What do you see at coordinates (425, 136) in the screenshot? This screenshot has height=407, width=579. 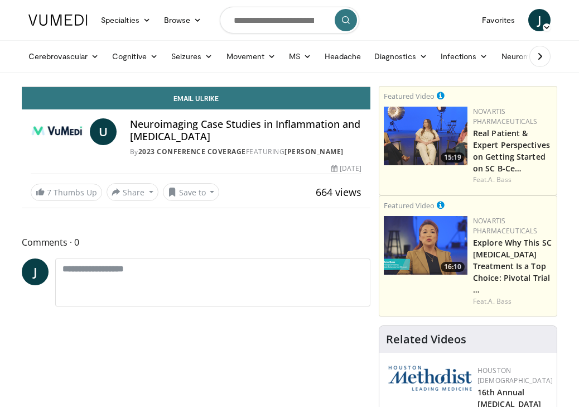 I see `img: 2bf30652-7ca6-4be0-8f92-973f220a5948.png.150x105_q85_crop-smart_upscale.png` at bounding box center [425, 136].